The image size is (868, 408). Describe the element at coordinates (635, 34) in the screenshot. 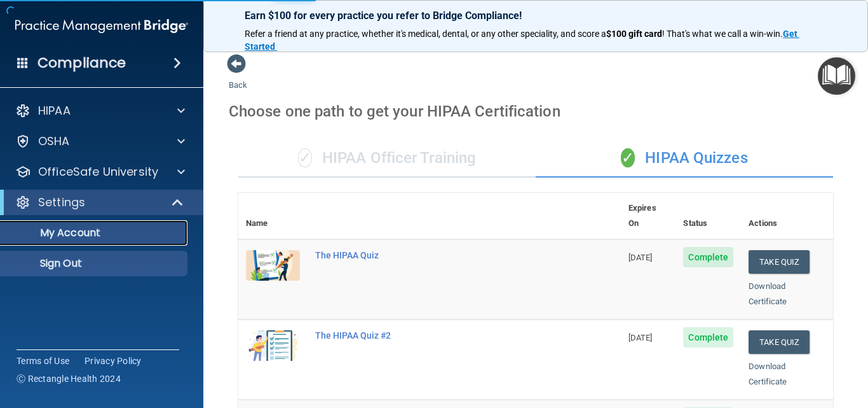

I see `strong: $100 gift card` at that location.